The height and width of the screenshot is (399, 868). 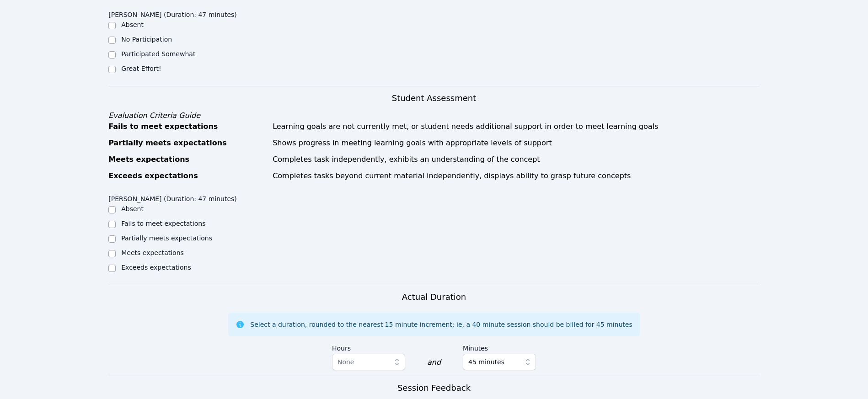 What do you see at coordinates (516, 143) in the screenshot?
I see `div: Shows progress in meeting learning goals with appropriate levels of support` at bounding box center [516, 143].